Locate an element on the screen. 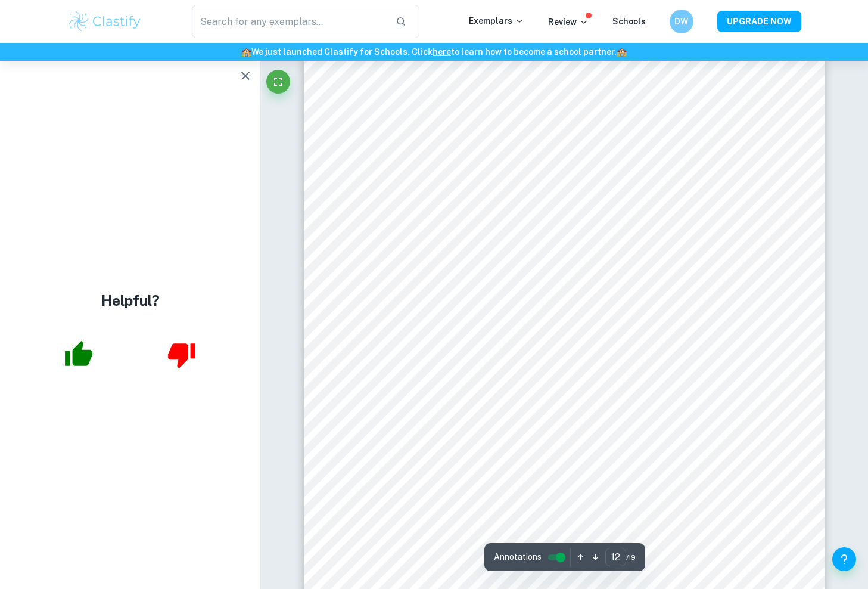 The width and height of the screenshot is (868, 589). a: Clastify logo is located at coordinates (105, 22).